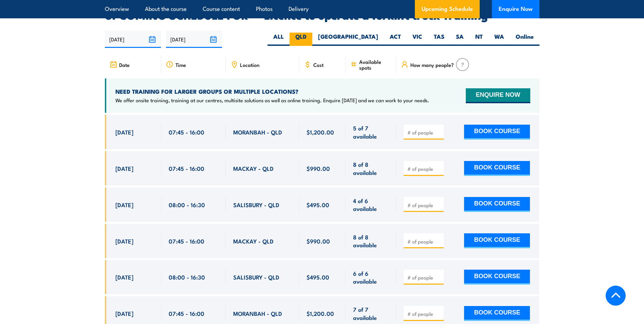 This screenshot has height=324, width=644. Describe the element at coordinates (249, 64) in the screenshot. I see `span: Location` at that location.